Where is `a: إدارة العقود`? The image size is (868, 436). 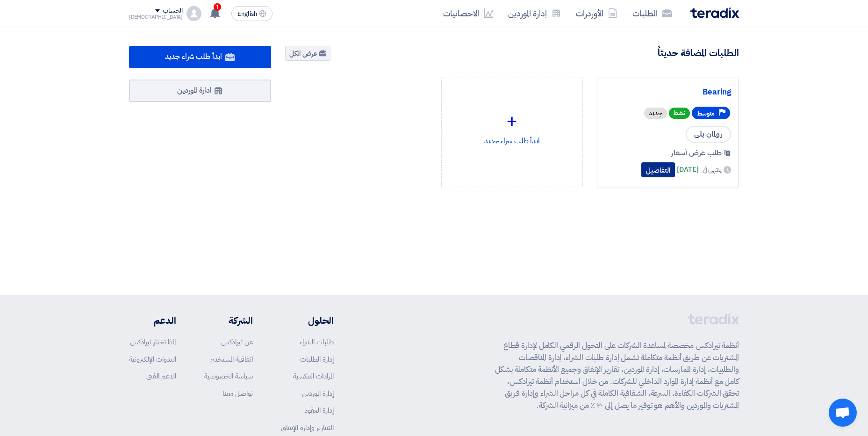
a: إدارة العقود is located at coordinates (319, 410).